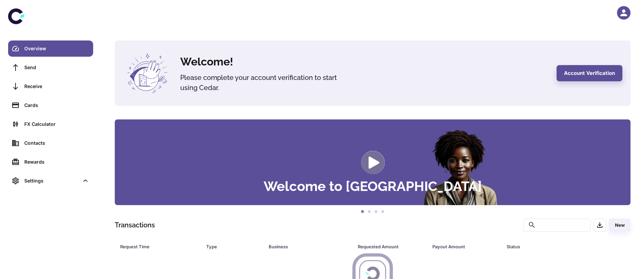  I want to click on div: Contacts, so click(57, 143).